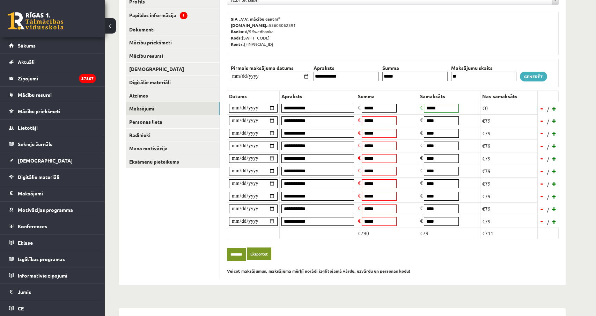  I want to click on a: Dokumenti, so click(173, 29).